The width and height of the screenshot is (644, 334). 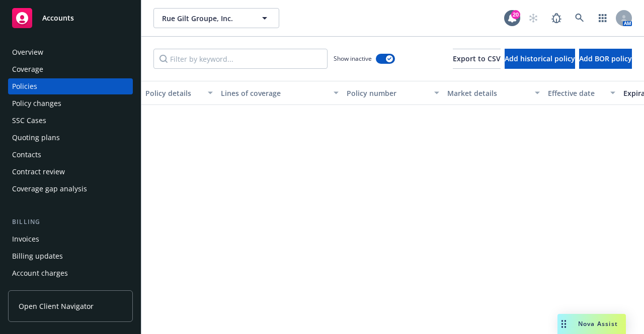 I want to click on a: Policies, so click(x=70, y=86).